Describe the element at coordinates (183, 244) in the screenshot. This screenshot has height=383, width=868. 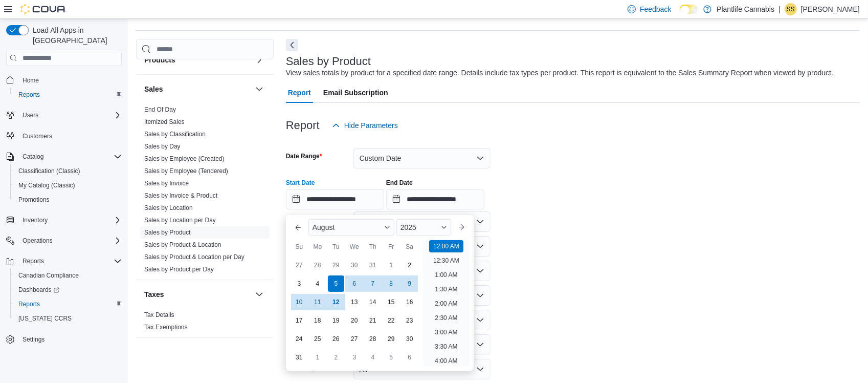
I see `a: Sales by Product & Location` at that location.